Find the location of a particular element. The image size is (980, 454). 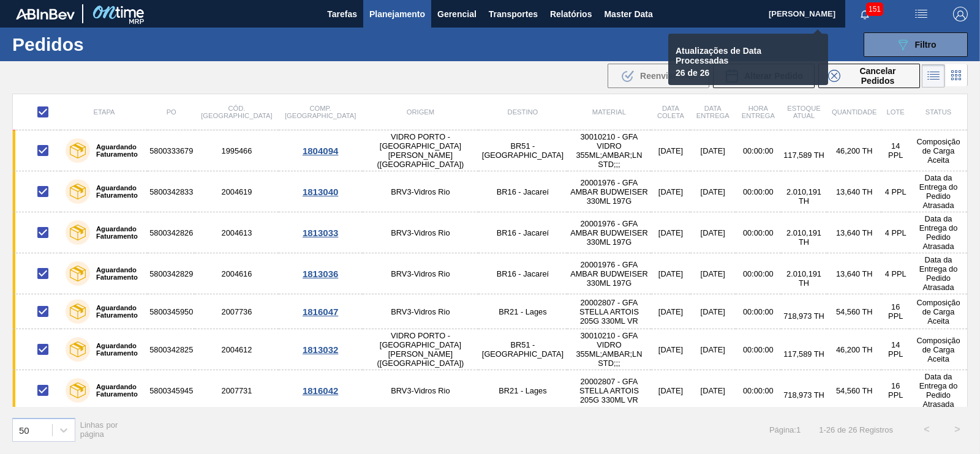

span: Filtro is located at coordinates (925, 44).